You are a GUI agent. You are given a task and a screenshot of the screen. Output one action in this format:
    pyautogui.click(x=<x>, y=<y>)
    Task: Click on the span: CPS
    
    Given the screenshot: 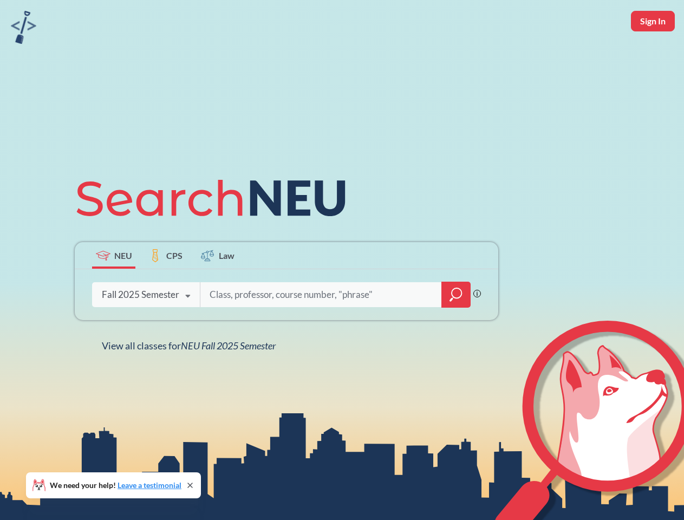 What is the action you would take?
    pyautogui.click(x=175, y=255)
    